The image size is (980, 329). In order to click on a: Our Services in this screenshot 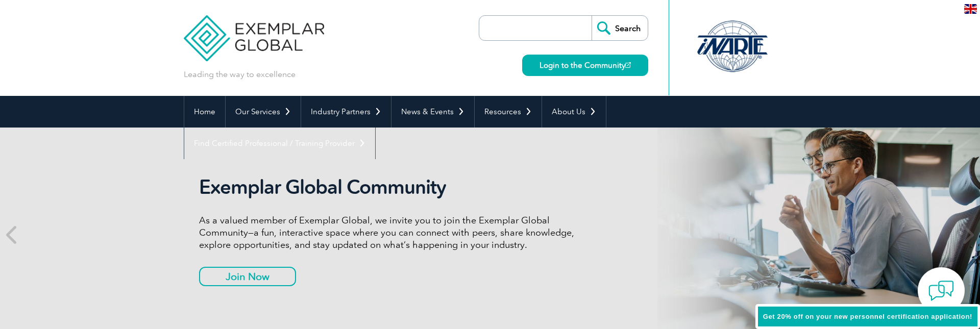, I will do `click(263, 112)`.